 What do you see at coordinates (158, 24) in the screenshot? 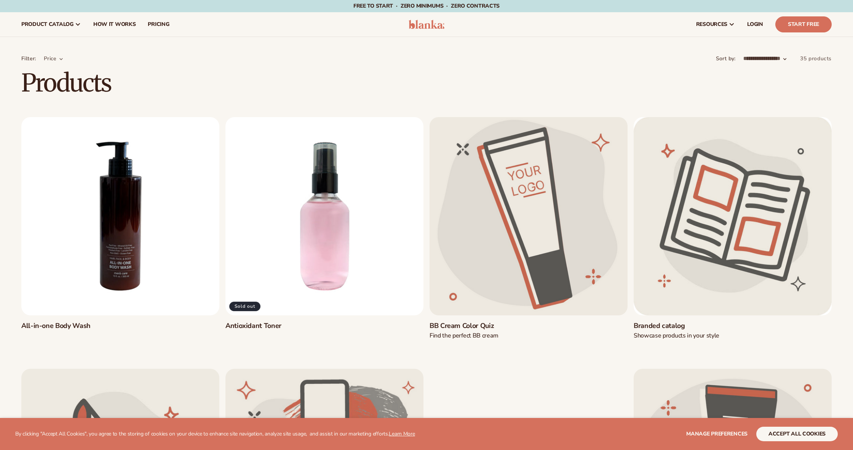
I see `a: pricing` at bounding box center [158, 24].